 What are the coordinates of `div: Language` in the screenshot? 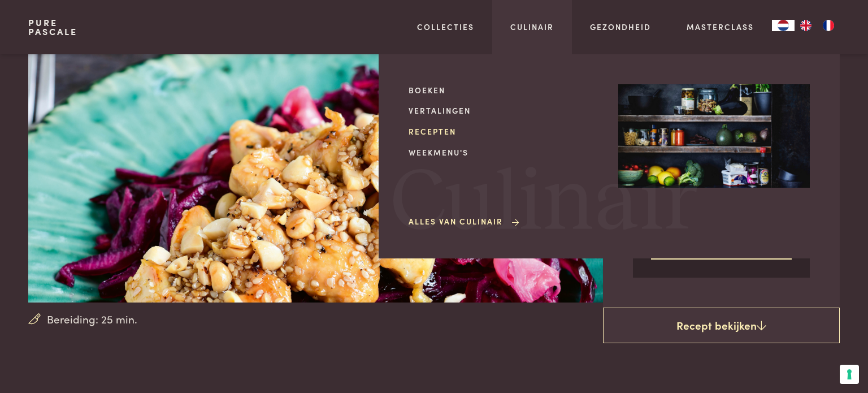 It's located at (783, 25).